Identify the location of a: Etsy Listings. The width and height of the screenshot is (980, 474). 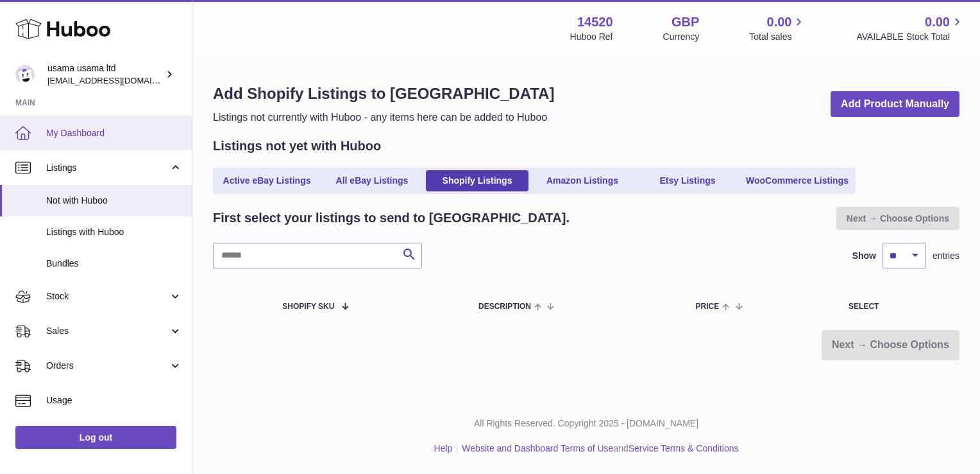
(687, 181).